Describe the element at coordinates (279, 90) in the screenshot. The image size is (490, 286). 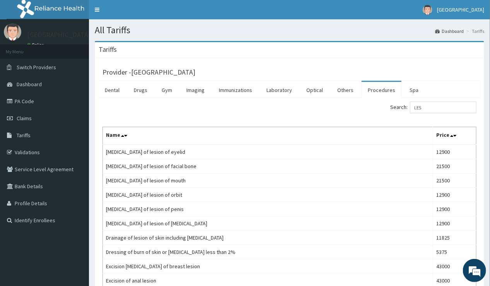
I see `a: Laboratory` at that location.